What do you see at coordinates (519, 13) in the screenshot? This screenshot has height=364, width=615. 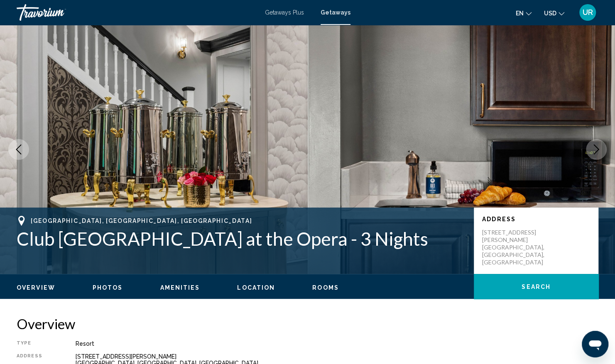 I see `span: en` at bounding box center [519, 13].